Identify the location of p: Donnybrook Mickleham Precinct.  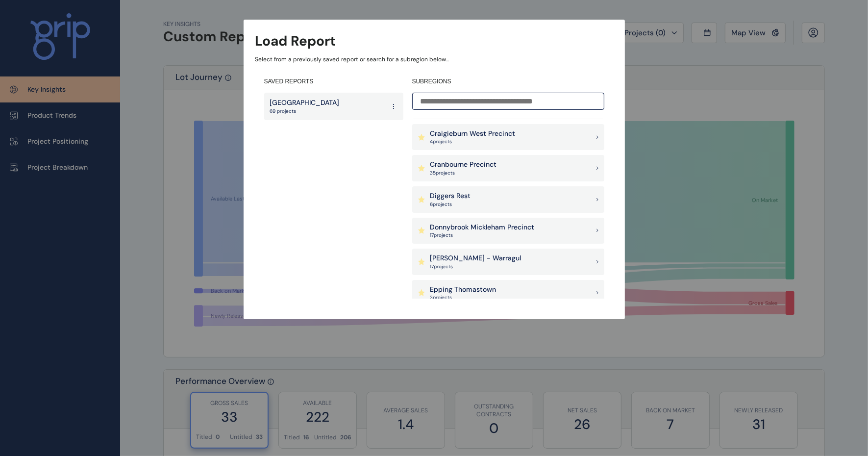
(482, 228).